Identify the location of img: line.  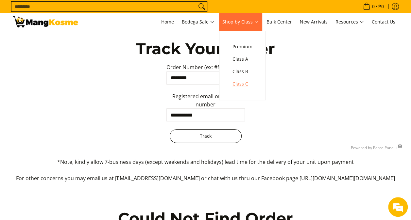
(396, 148).